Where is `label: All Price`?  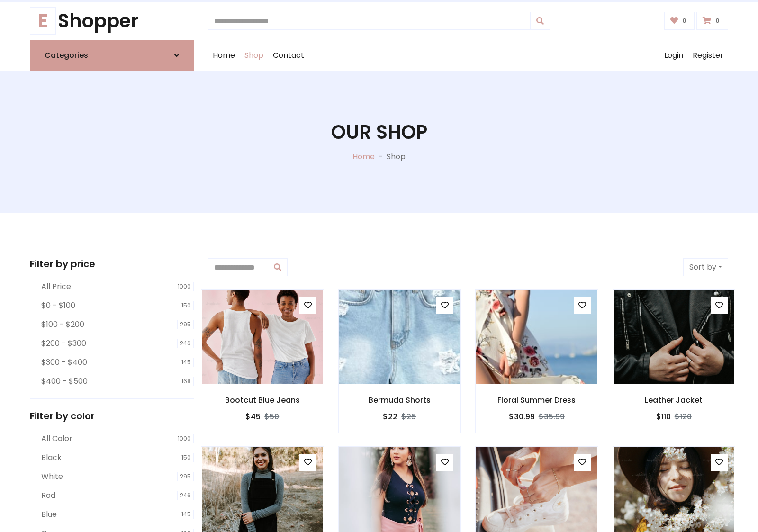
label: All Price is located at coordinates (56, 286).